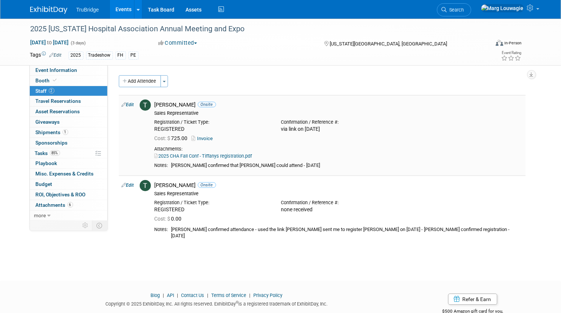  Describe the element at coordinates (46, 55) in the screenshot. I see `td: Tags` at that location.